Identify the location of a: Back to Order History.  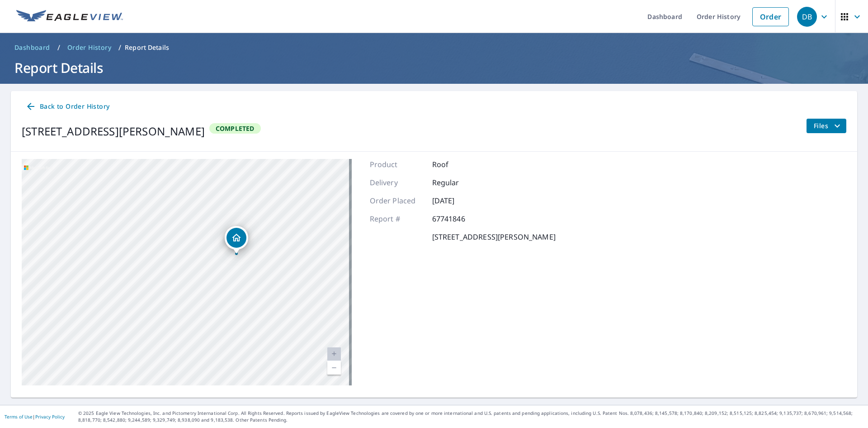
(67, 107).